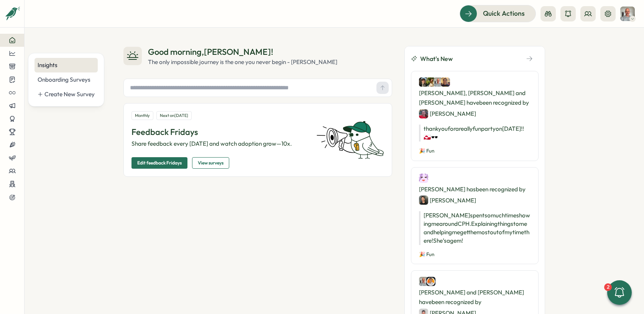  Describe the element at coordinates (424, 82) in the screenshot. I see `img: Hannes Gustafsson` at that location.